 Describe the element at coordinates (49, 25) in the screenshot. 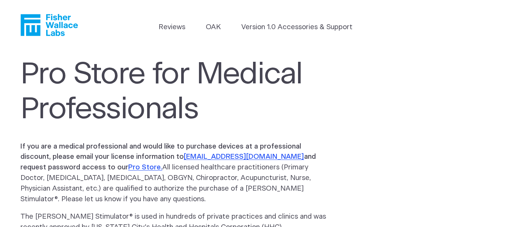

I see `a: Fisher Wallace` at that location.